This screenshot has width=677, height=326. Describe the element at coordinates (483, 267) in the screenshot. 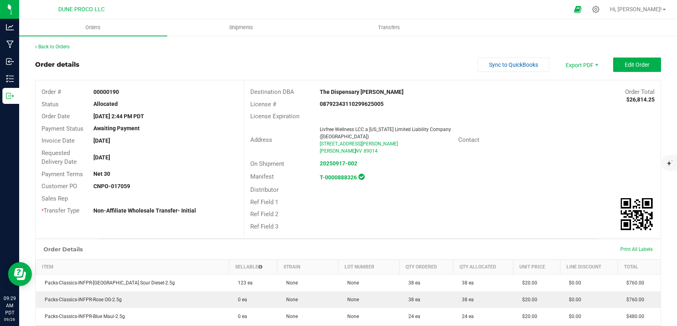

I see `th: Qty Allocated` at that location.